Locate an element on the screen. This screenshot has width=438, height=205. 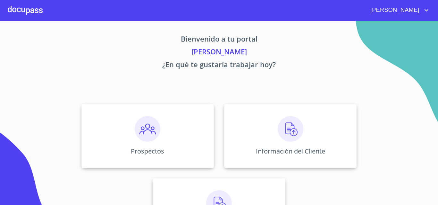
p: Información del Cliente is located at coordinates (290, 151).